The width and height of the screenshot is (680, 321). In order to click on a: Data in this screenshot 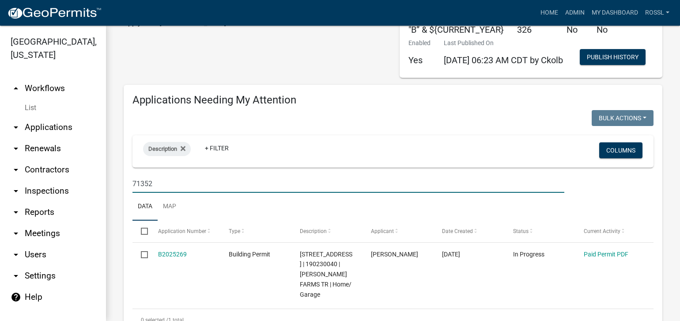, I will do `click(145, 207)`.